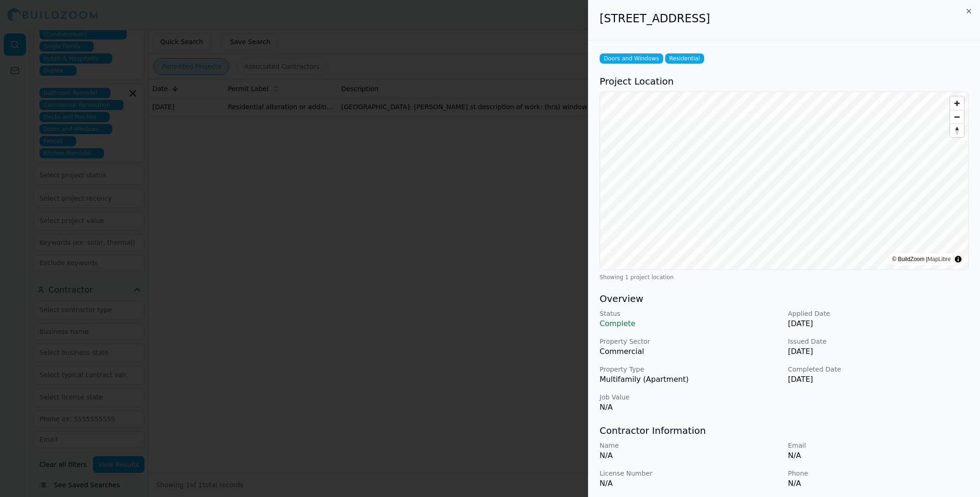  What do you see at coordinates (878, 446) in the screenshot?
I see `p: Email` at bounding box center [878, 446].